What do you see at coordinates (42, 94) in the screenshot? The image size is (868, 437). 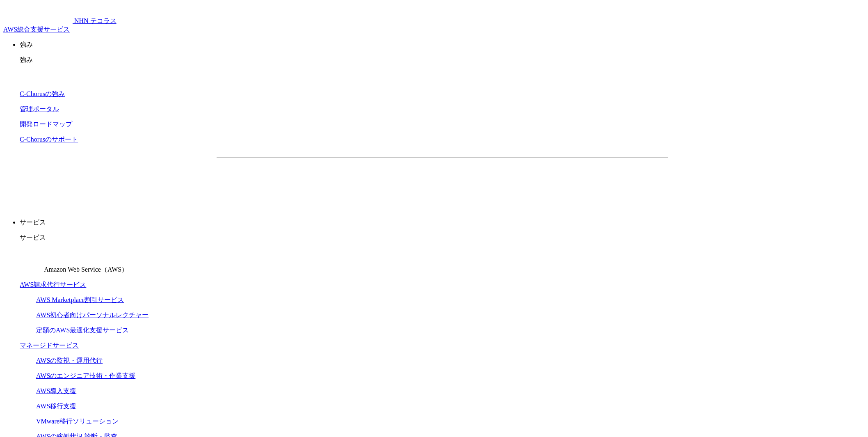 I see `a: C-Chorusの強み` at bounding box center [42, 94].